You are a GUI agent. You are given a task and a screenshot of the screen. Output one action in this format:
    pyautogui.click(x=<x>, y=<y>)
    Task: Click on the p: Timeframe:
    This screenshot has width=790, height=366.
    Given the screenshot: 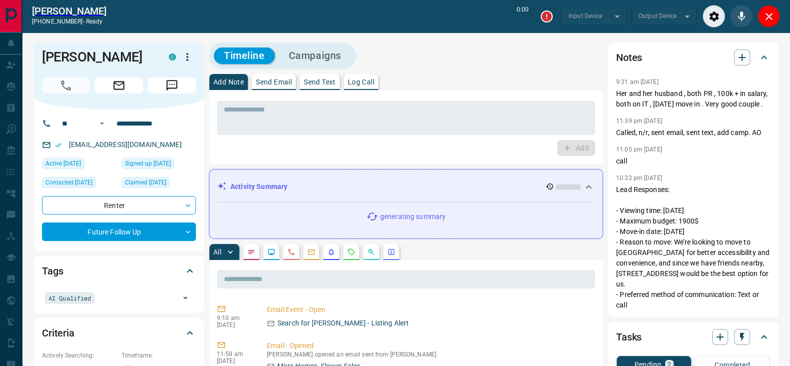 What is the action you would take?
    pyautogui.click(x=158, y=355)
    